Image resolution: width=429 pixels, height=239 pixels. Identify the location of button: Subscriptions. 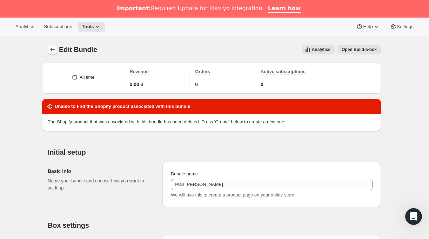
(58, 27).